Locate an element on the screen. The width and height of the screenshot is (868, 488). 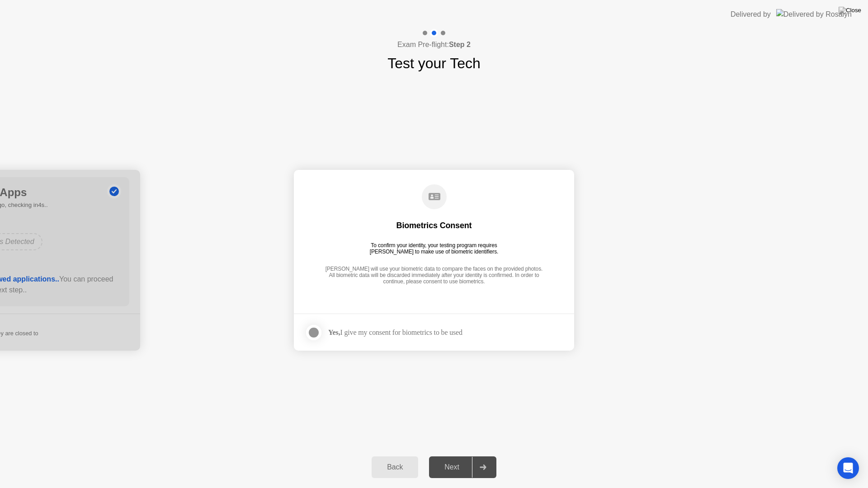
button: Back is located at coordinates (395, 467).